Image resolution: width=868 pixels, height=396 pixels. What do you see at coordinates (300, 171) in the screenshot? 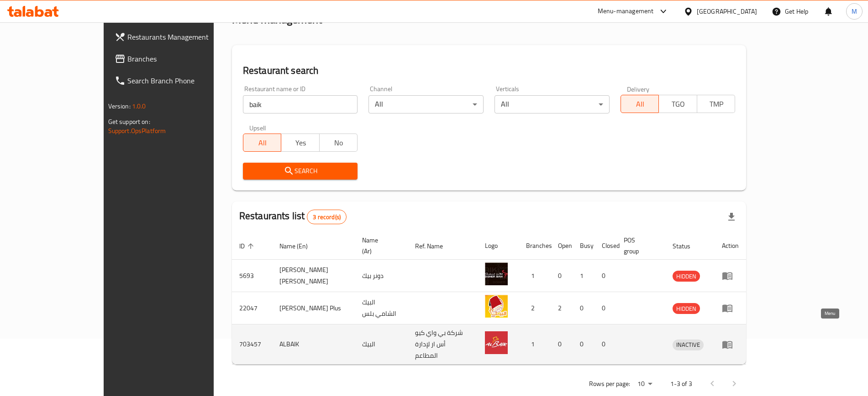
I see `button: Search` at bounding box center [300, 171].